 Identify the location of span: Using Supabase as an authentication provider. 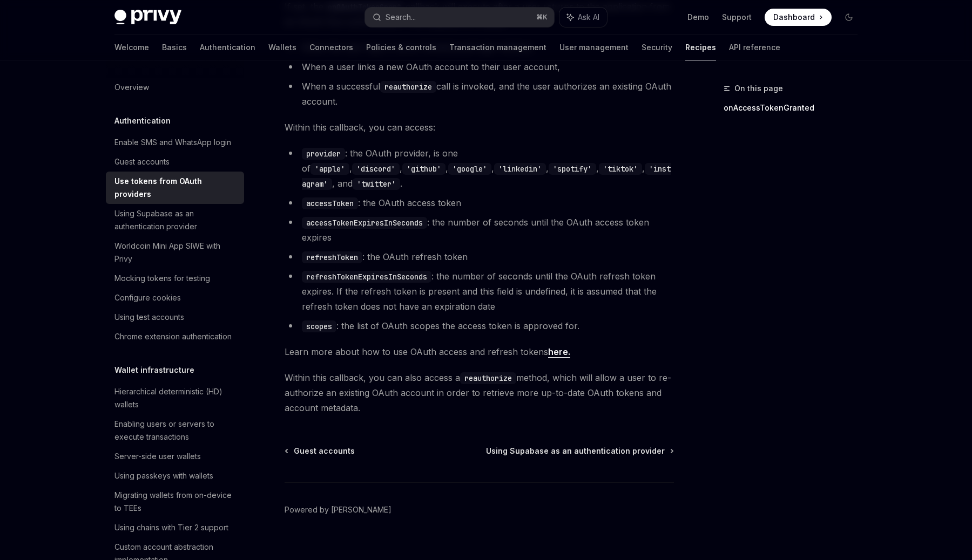
(575, 451).